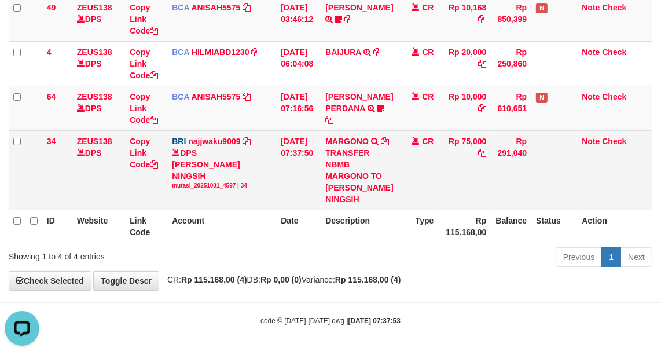  What do you see at coordinates (482, 108) in the screenshot?
I see `a: Copy Rp 10,000 to clipboard` at bounding box center [482, 108].